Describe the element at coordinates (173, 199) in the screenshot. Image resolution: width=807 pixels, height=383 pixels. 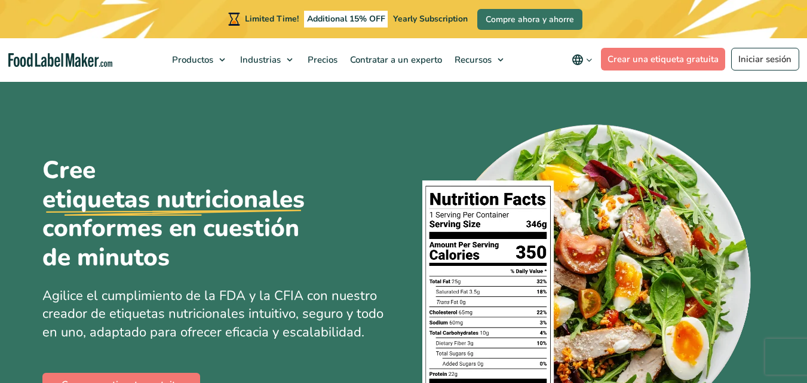
I see `u: etiquetas nutricionales` at that location.